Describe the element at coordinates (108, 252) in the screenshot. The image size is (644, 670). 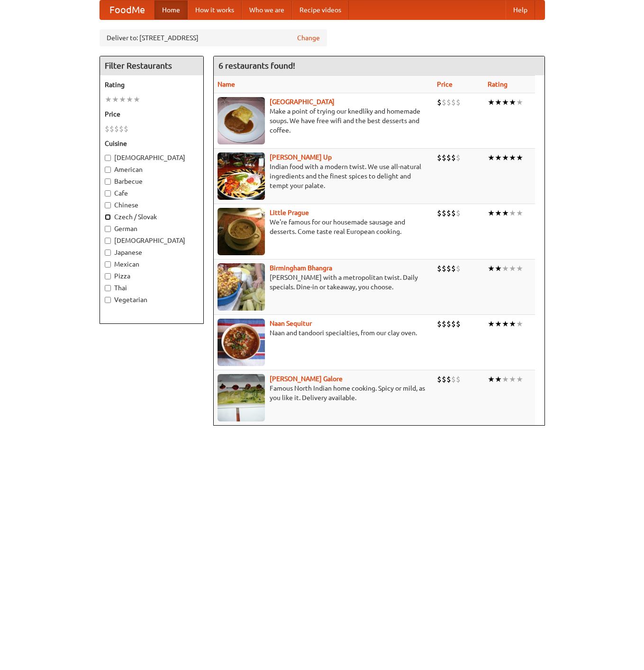
I see `input: Japanese` at that location.